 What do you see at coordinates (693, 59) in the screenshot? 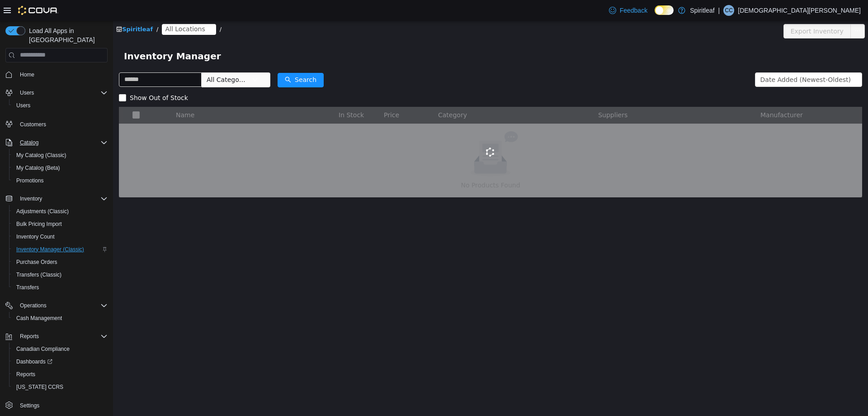
I see `div: Date Added (Newest-Oldest)` at bounding box center [693, 59].